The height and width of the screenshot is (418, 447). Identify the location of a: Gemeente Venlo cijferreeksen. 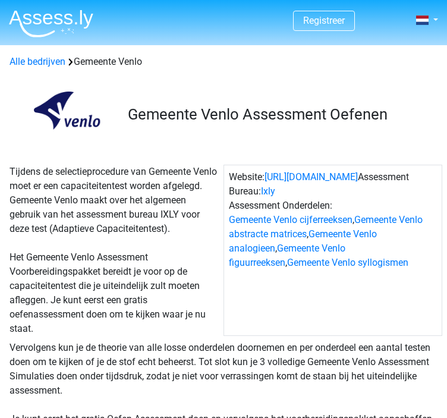
(291, 219).